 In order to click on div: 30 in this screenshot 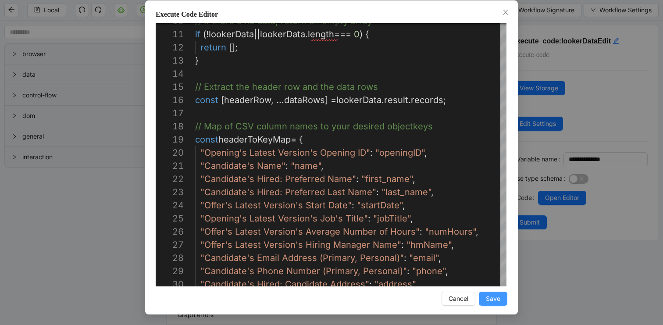, I will do `click(170, 284)`.